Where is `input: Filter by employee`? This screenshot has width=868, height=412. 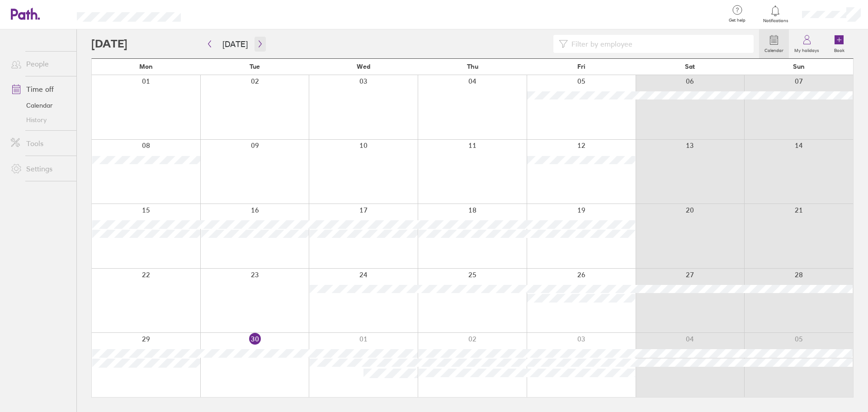 input: Filter by employee is located at coordinates (658, 44).